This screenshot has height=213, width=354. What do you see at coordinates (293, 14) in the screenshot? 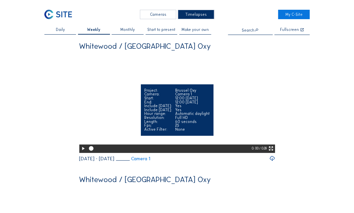
I see `a: My C-Site` at bounding box center [293, 14].